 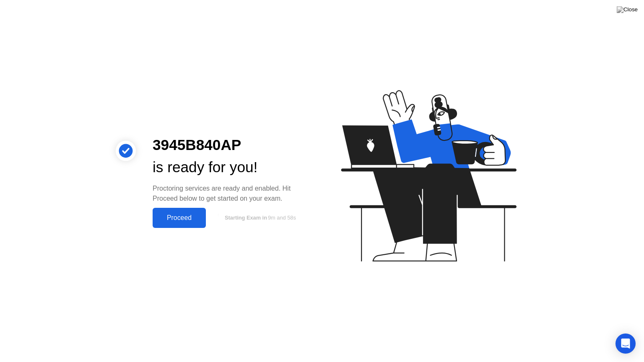 I want to click on div: Proctoring services are ready and enabled. Hit Proceed below to get started on your exam., so click(x=230, y=194).